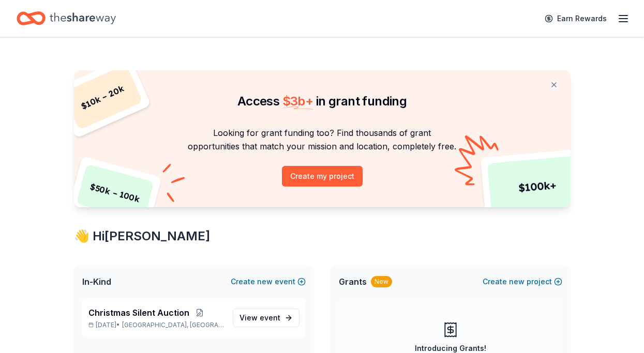  Describe the element at coordinates (321, 101) in the screenshot. I see `span: Access in grant funding` at that location.